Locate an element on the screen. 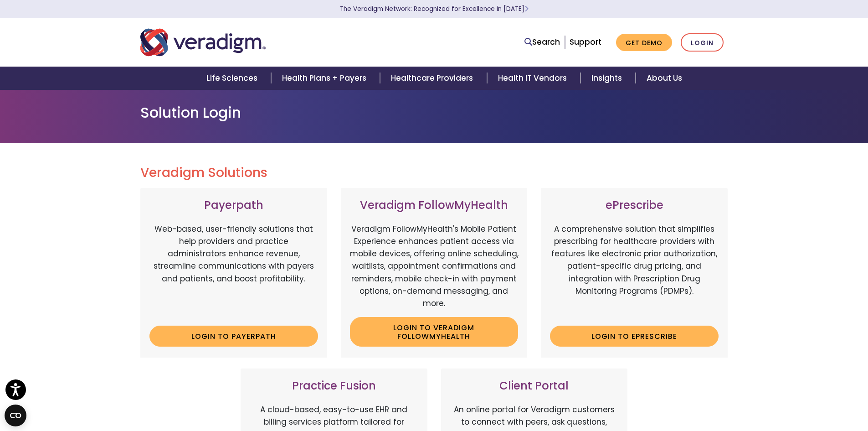 The image size is (868, 431). h2: Veradigm Solutions is located at coordinates (435, 173).